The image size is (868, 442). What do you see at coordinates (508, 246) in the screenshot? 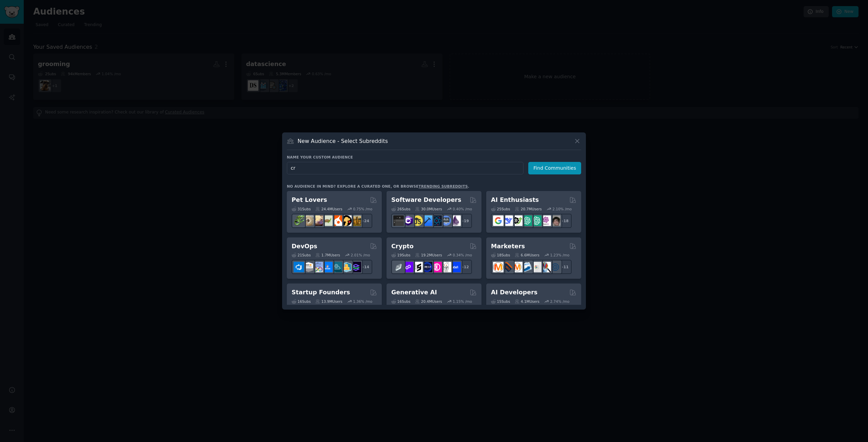
I see `h2: Marketers` at bounding box center [508, 246].